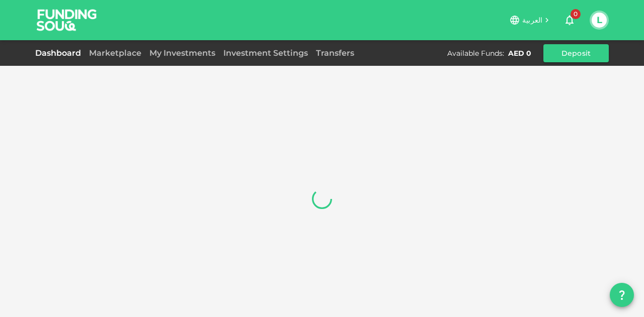 The height and width of the screenshot is (317, 644). What do you see at coordinates (116, 53) in the screenshot?
I see `a: Marketplace` at bounding box center [116, 53].